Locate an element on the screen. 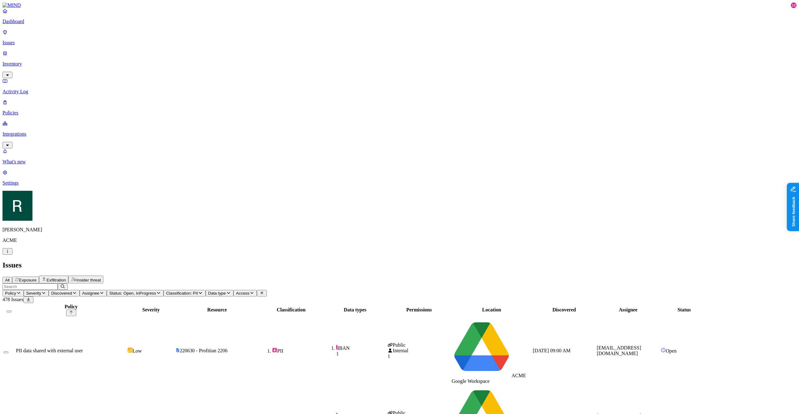  a: Integrations is located at coordinates (399, 134).